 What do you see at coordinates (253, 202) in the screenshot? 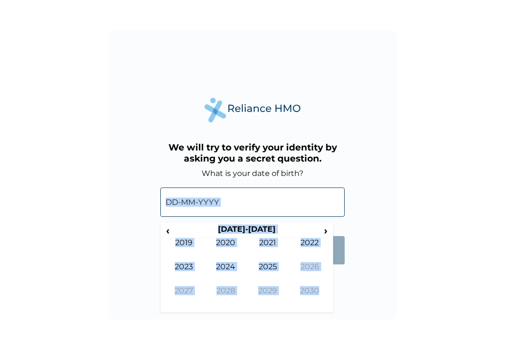
I see `input: DD-MM-YYYY` at bounding box center [253, 202].